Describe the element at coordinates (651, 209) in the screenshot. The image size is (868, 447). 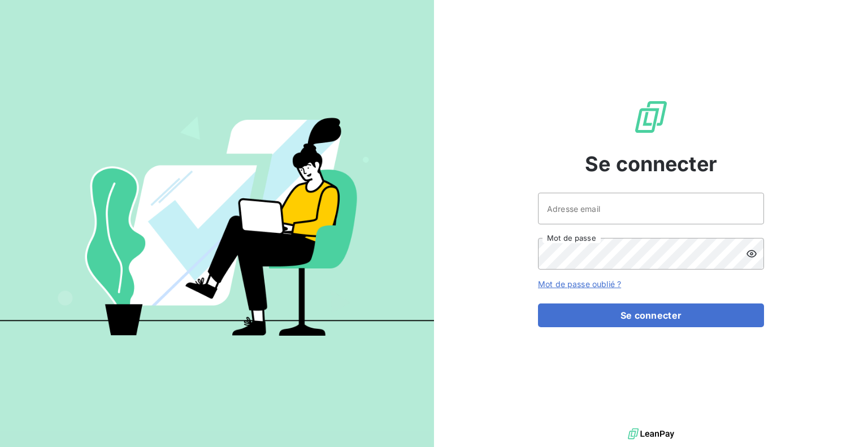
I see `input: placeholder` at that location.